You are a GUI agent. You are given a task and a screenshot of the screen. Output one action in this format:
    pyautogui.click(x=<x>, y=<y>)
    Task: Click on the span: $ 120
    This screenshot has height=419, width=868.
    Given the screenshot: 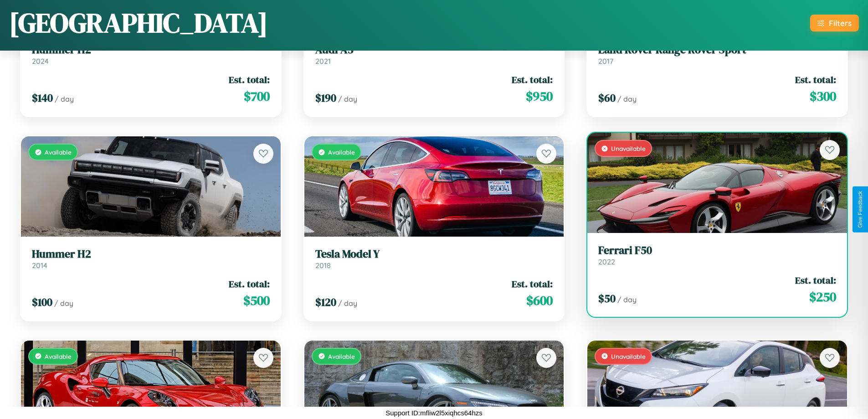 What is the action you would take?
    pyautogui.click(x=326, y=302)
    